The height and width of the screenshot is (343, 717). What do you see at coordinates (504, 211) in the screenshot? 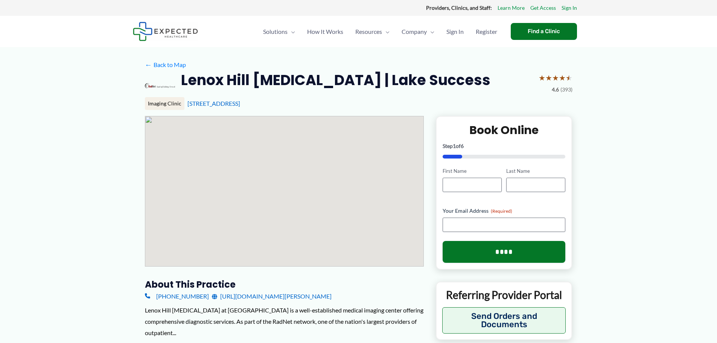
I see `label: Your Email Address` at bounding box center [504, 211].